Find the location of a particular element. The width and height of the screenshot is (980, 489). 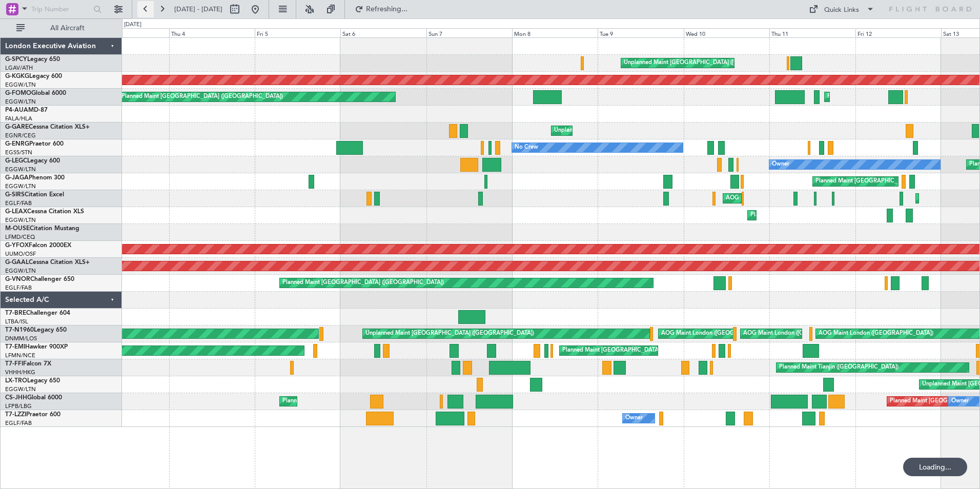

div: Unplanned Maint Chester is located at coordinates (586, 130).